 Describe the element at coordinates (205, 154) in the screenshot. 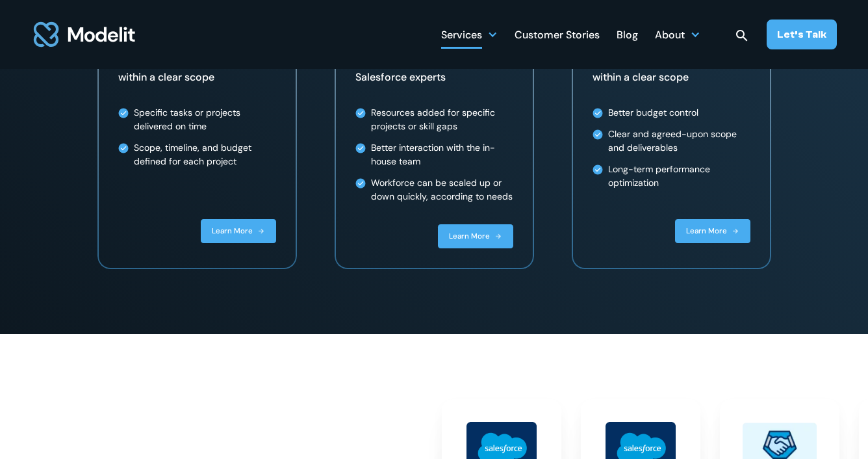

I see `div: Scope, timeline, and budget defined for each project` at that location.